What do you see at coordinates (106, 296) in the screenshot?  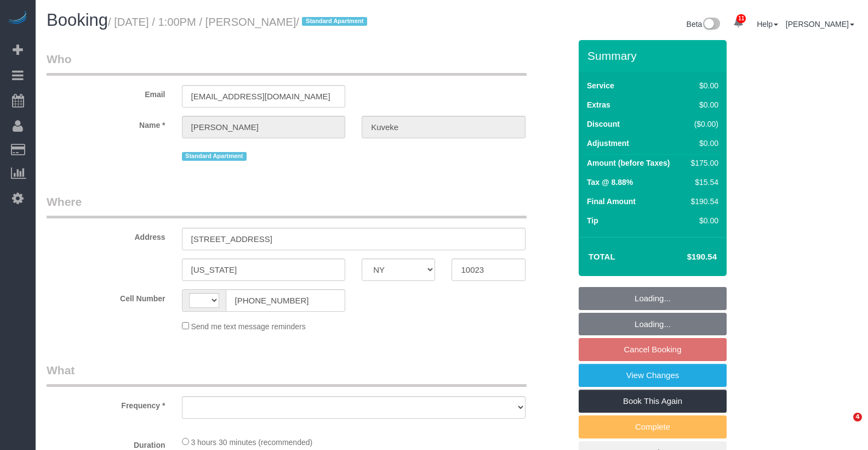 I see `label: Cell Number` at bounding box center [106, 296].